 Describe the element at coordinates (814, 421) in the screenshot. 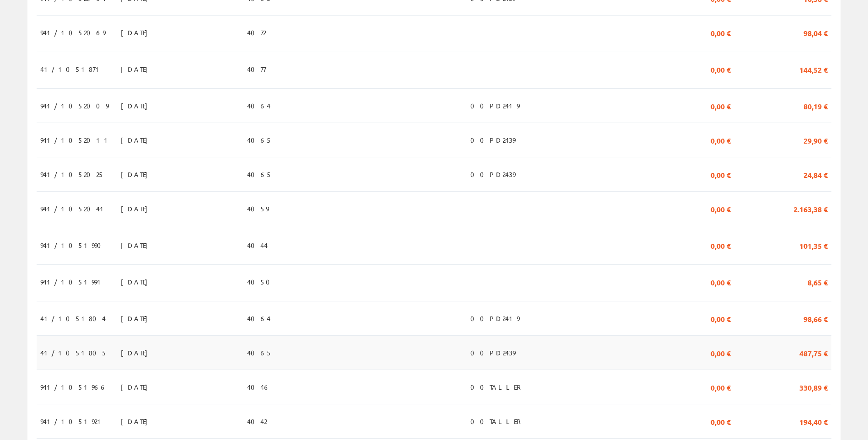

I see `span: 194,40 €` at that location.